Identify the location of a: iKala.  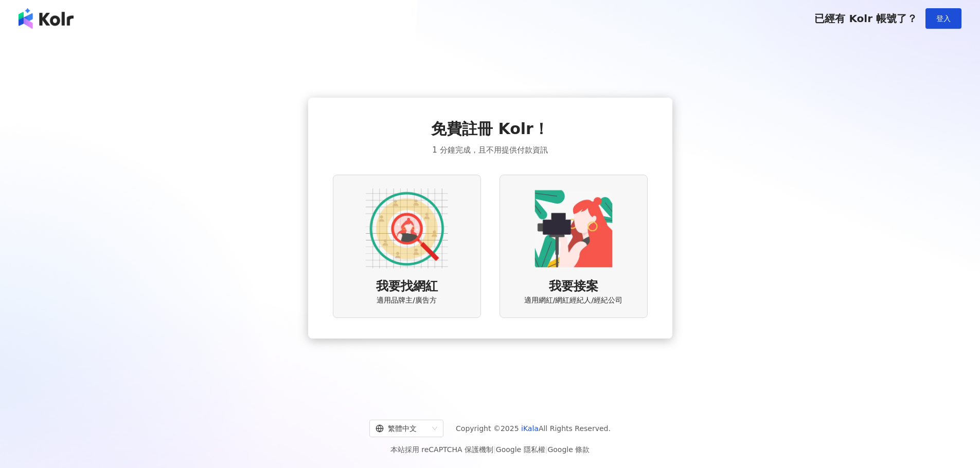
(530, 429).